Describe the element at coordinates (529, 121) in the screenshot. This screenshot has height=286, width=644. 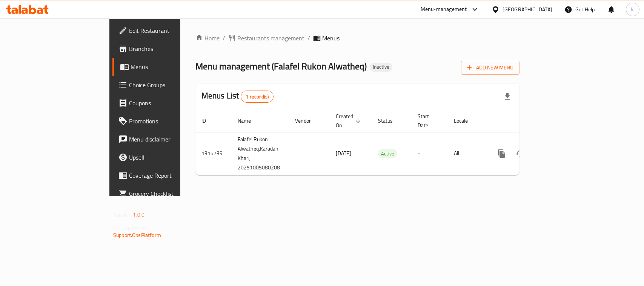
I see `th: Actions` at that location.